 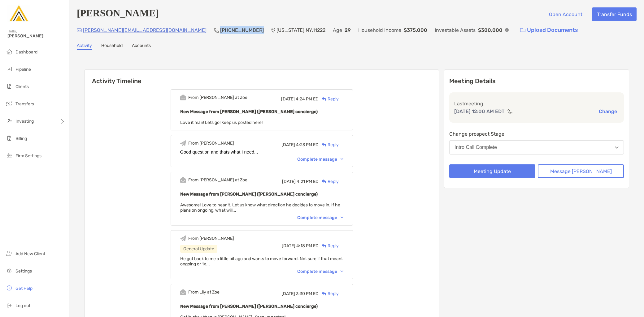 What do you see at coordinates (510, 111) in the screenshot?
I see `img: communication type` at bounding box center [510, 111].